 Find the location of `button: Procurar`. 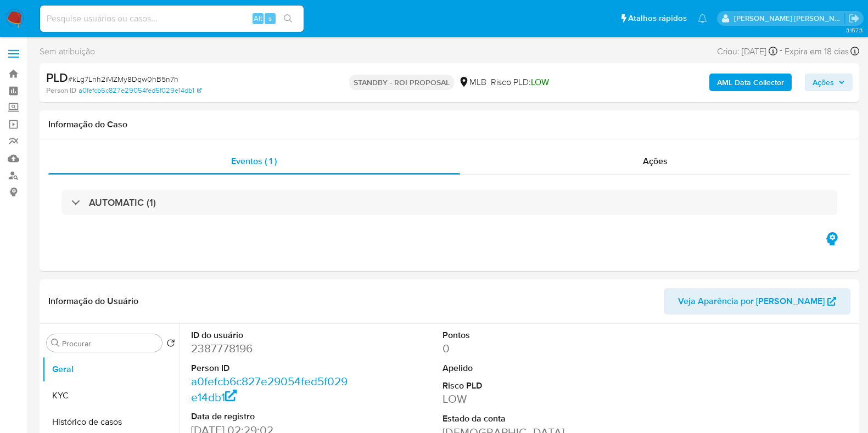

button: Procurar is located at coordinates (56, 343).